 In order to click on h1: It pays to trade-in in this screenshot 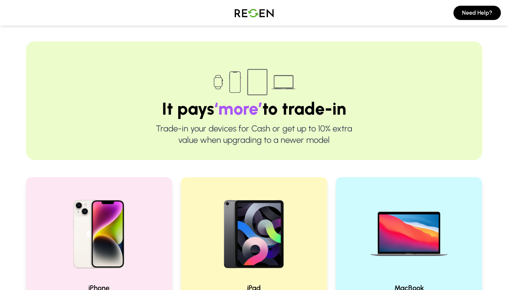, I will do `click(254, 108)`.